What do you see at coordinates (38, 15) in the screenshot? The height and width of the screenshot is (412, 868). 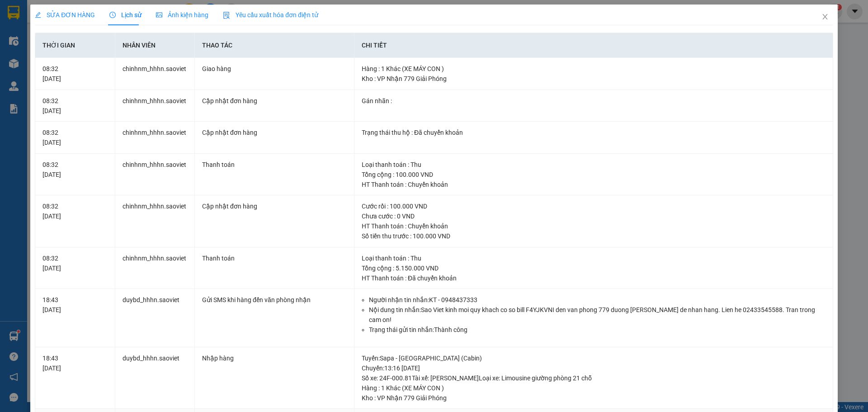 I see `span: edit` at bounding box center [38, 15].